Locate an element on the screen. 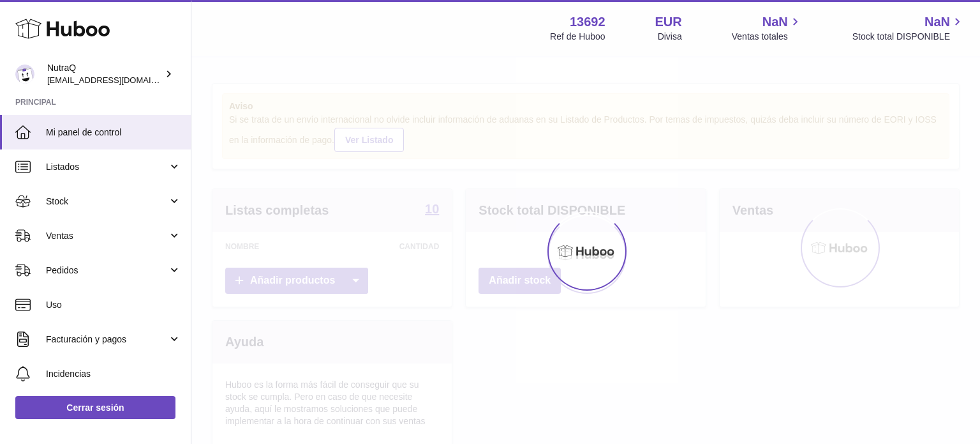 The width and height of the screenshot is (980, 444). span: Stock is located at coordinates (106, 201).